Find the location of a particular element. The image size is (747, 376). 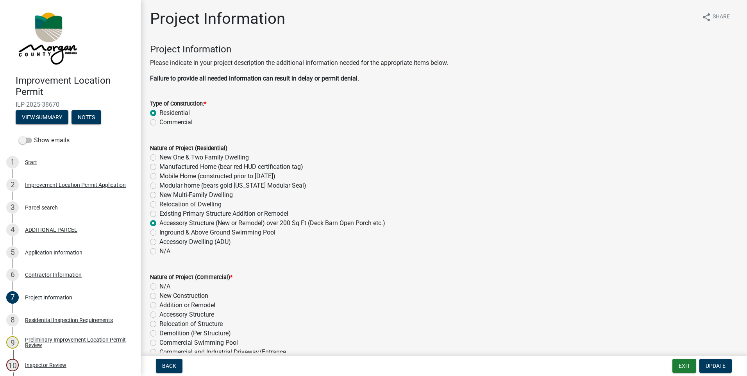

label: Nature of Project (Residential) is located at coordinates (189, 148).